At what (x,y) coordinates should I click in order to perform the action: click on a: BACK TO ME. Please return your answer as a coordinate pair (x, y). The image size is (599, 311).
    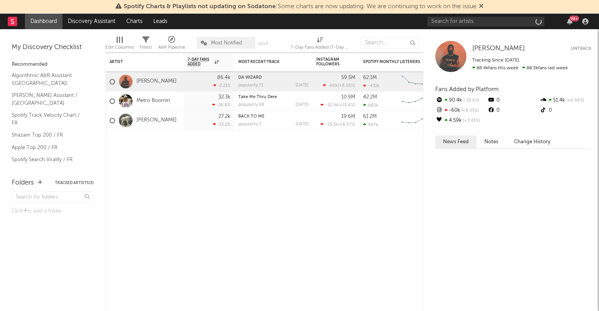
    Looking at the image, I should click on (251, 117).